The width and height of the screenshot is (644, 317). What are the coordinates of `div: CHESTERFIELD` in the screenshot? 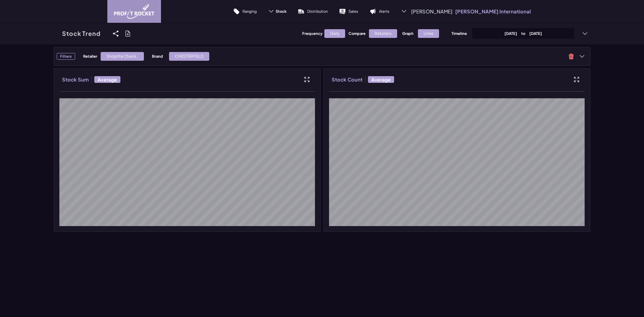 It's located at (189, 56).